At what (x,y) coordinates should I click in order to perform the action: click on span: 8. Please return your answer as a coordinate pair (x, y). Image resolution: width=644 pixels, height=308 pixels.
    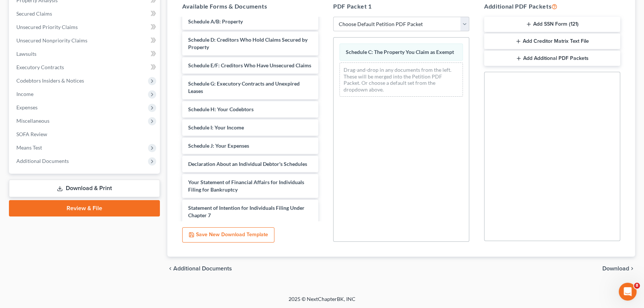
    Looking at the image, I should click on (637, 285).